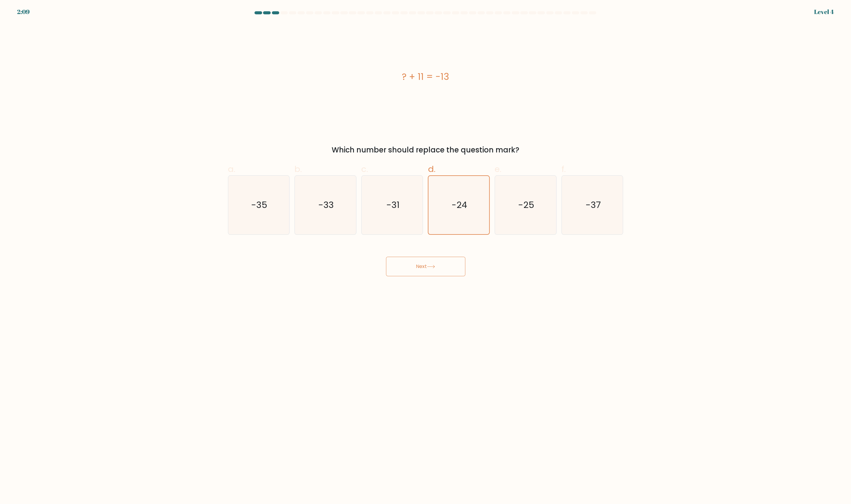 The height and width of the screenshot is (504, 851). Describe the element at coordinates (298, 169) in the screenshot. I see `span: b.` at that location.